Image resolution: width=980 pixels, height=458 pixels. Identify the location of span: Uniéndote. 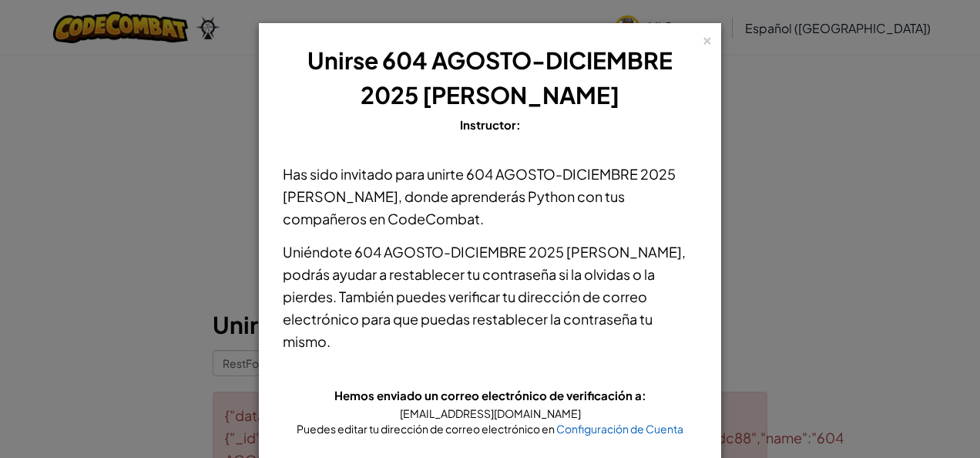
(318, 251).